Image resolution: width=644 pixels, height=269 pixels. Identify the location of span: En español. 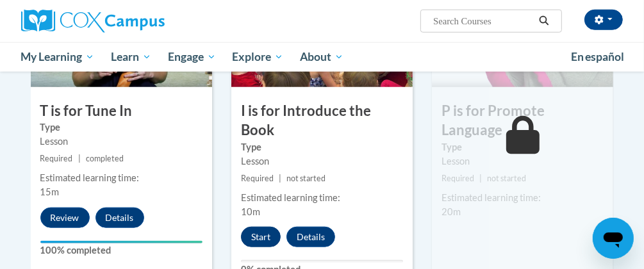
(597, 57).